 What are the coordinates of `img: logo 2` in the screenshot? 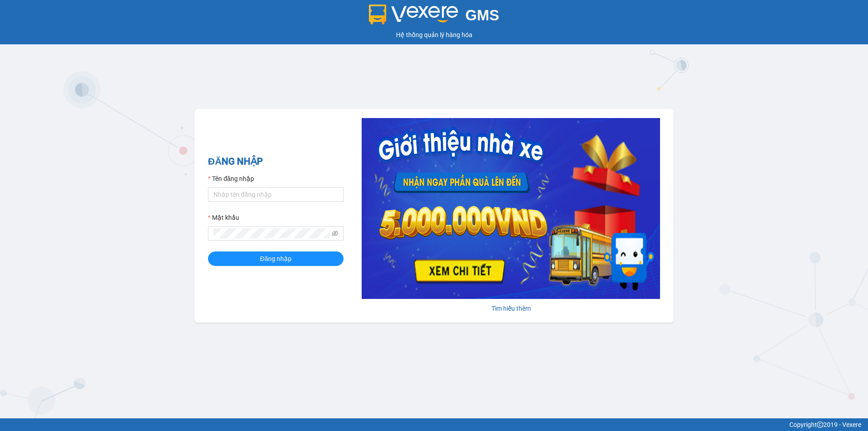 It's located at (413, 15).